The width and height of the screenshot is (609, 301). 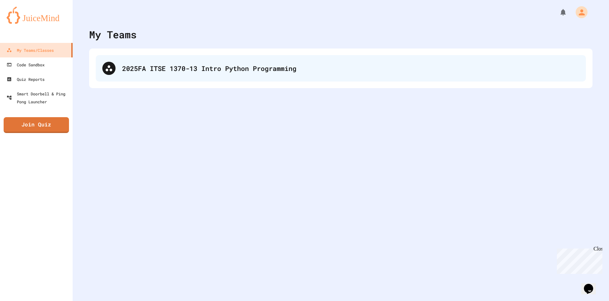 What do you see at coordinates (113, 34) in the screenshot?
I see `div: My Teams` at bounding box center [113, 34].